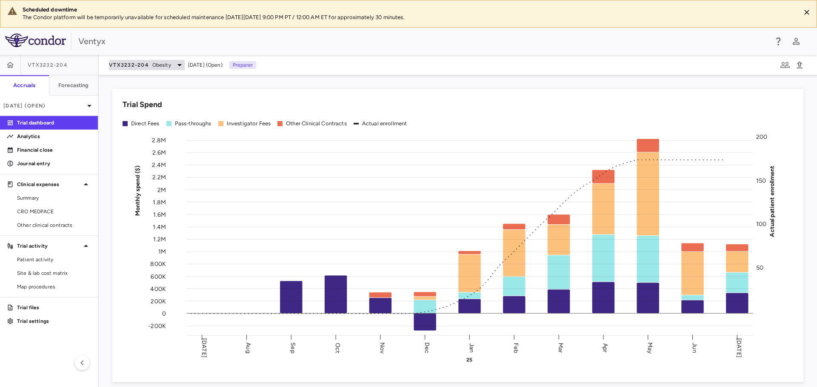 This screenshot has width=817, height=387. I want to click on div: Ventyx, so click(423, 41).